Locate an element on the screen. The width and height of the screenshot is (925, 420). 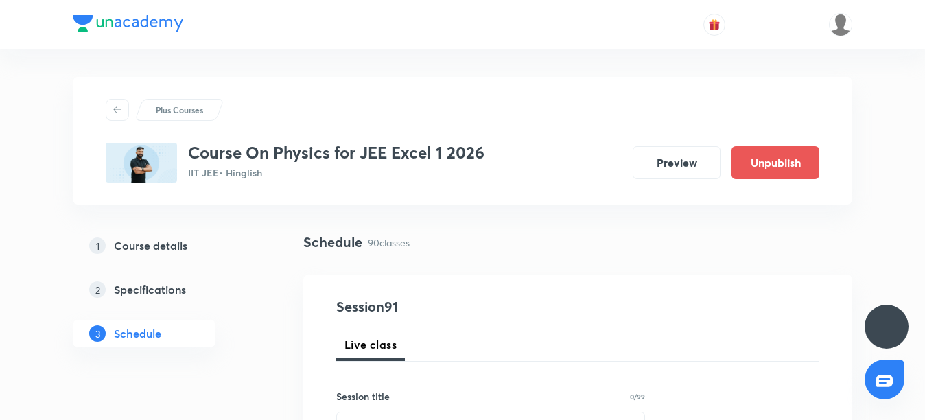
p: 90 classes is located at coordinates (388, 242).